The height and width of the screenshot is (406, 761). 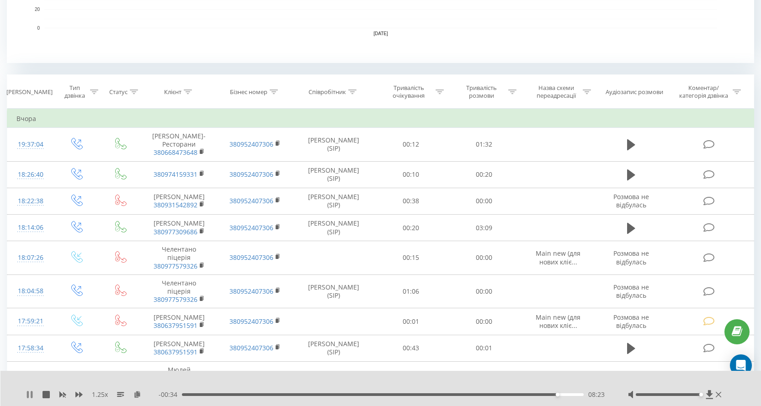 I want to click on td: 03:09, so click(x=484, y=228).